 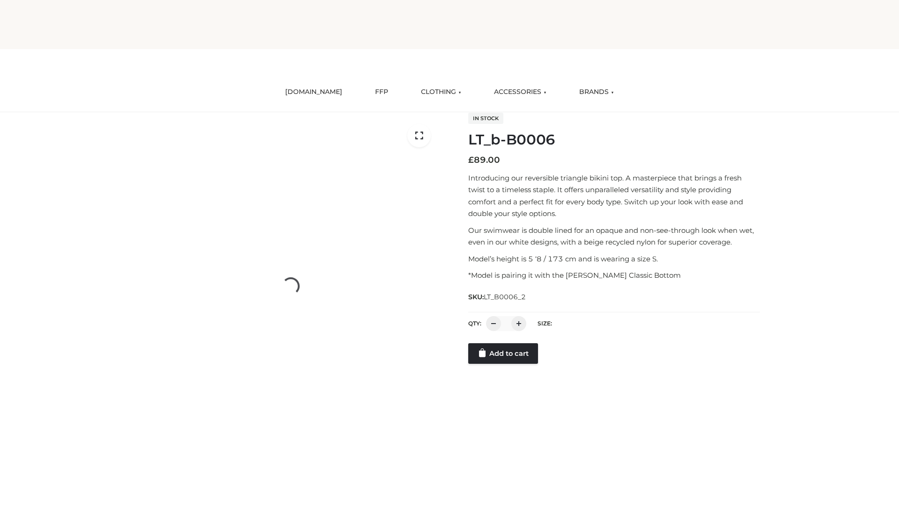 I want to click on a: FFP, so click(x=381, y=92).